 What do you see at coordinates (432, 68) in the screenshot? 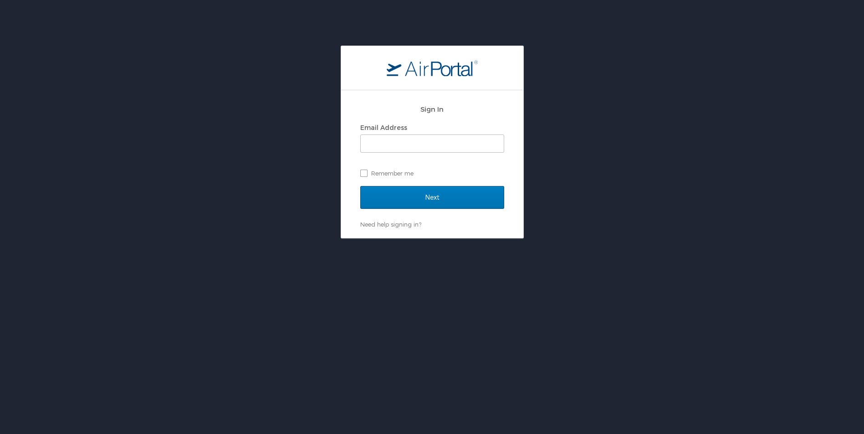
I see `img: logo` at bounding box center [432, 68].